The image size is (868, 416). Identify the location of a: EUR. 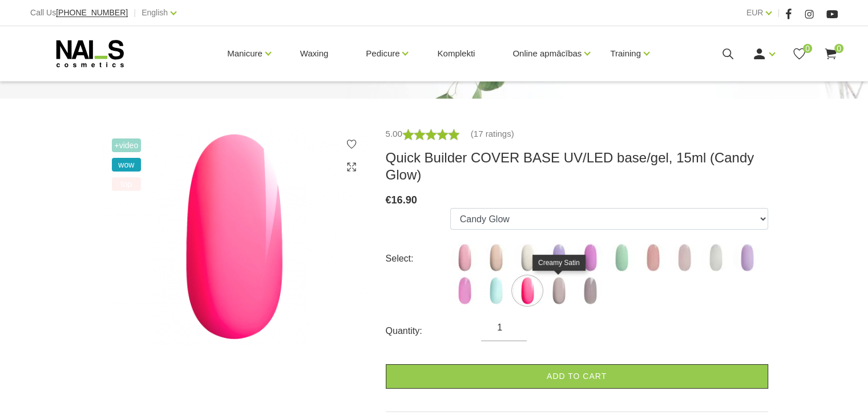
(755, 13).